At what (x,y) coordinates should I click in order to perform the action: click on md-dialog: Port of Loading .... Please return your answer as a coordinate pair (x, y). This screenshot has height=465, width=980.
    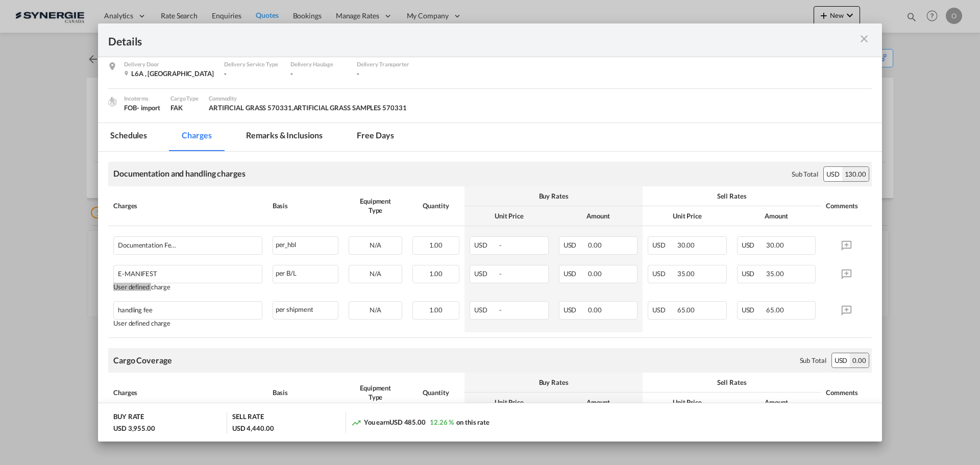
    Looking at the image, I should click on (490, 233).